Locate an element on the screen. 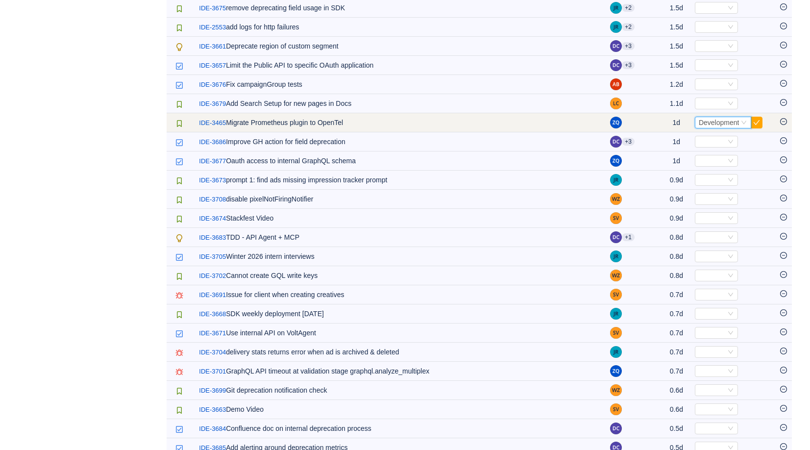  a: IDE-3704 is located at coordinates (212, 352).